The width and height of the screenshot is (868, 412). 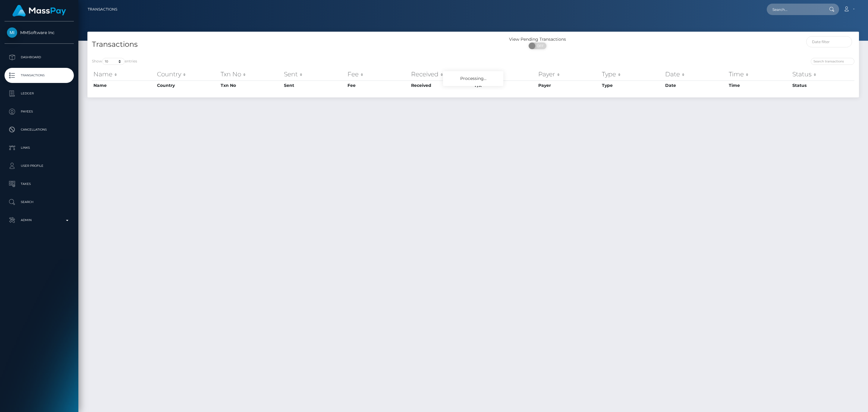 What do you see at coordinates (39, 148) in the screenshot?
I see `a: Links` at bounding box center [39, 148].